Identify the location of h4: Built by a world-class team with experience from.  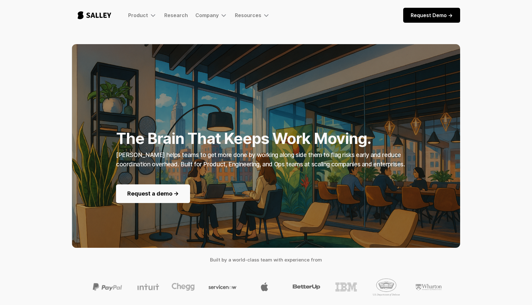
(266, 260).